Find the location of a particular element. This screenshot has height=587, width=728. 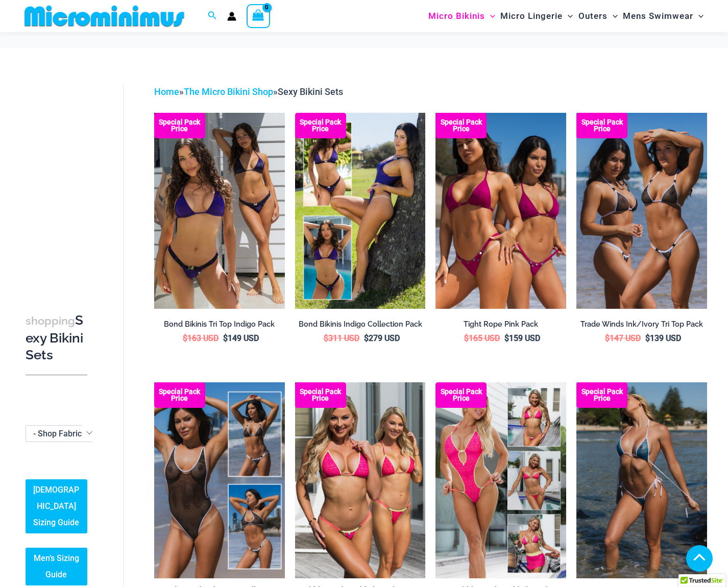

a: Top Bum Pack Top Bum Pack bTop Bum Pack b is located at coordinates (642, 211).